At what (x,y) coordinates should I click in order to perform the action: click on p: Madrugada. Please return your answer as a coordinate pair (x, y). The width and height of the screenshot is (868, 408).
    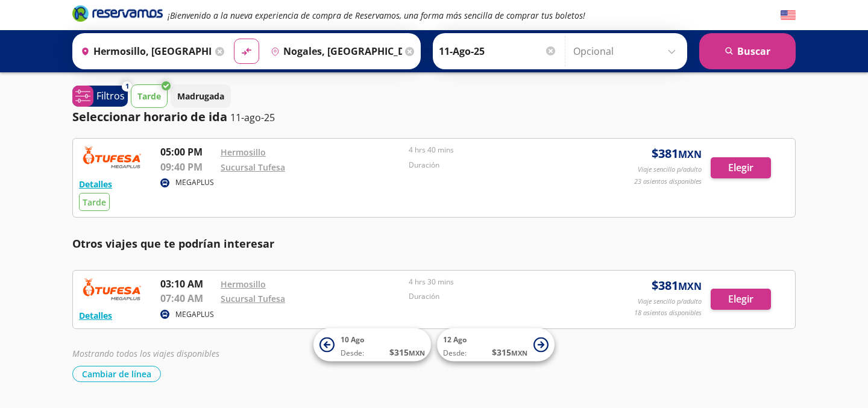
    Looking at the image, I should click on (201, 96).